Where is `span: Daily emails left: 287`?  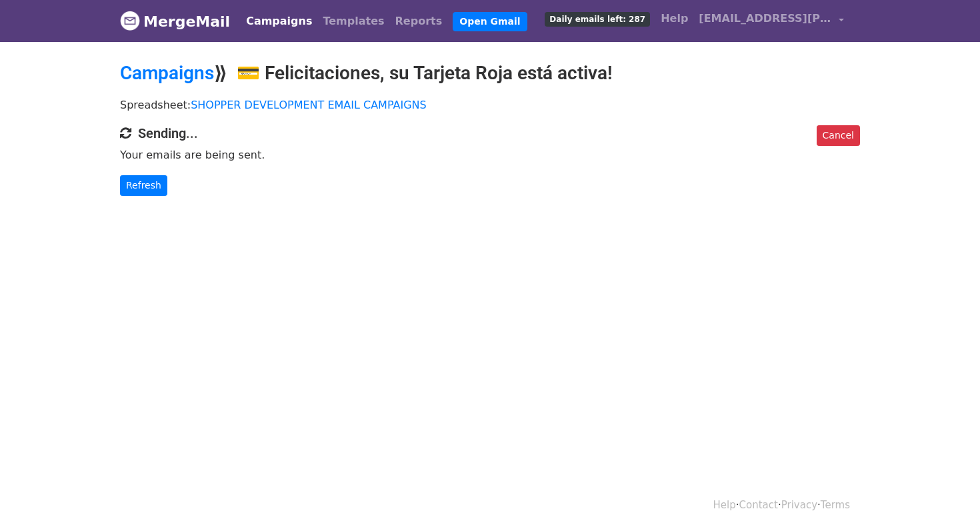
span: Daily emails left: 287 is located at coordinates (597, 19).